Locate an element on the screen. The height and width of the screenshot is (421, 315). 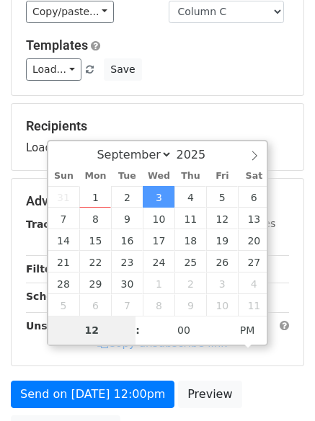
a: Preview is located at coordinates (210, 394).